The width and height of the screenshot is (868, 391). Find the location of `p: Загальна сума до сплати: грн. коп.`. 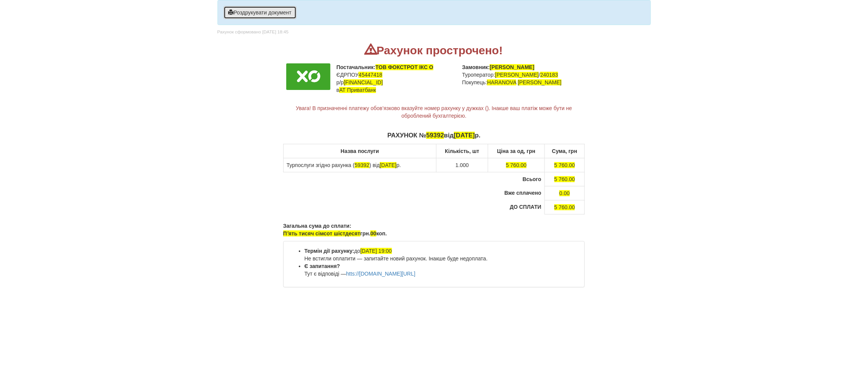

p: Загальна сума до сплати: грн. коп. is located at coordinates (434, 230).